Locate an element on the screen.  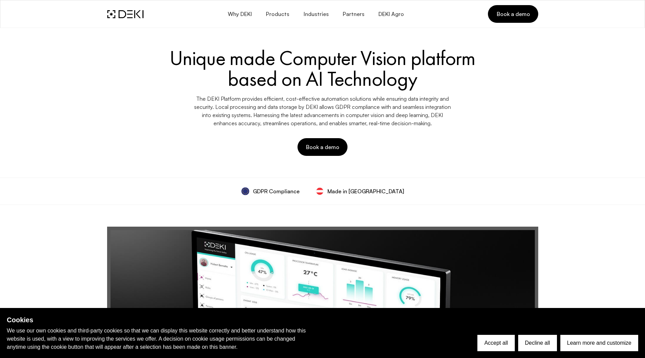
button: Learn more and customize is located at coordinates (599, 343).